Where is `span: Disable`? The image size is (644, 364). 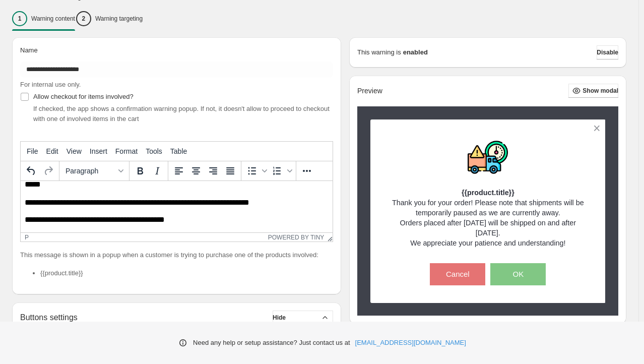 span: Disable is located at coordinates (607, 52).